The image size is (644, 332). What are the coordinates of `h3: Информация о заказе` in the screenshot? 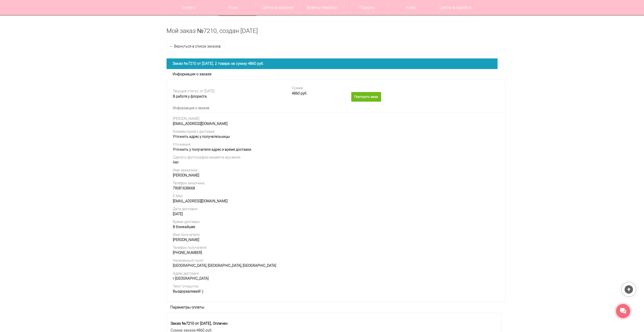 It's located at (336, 74).